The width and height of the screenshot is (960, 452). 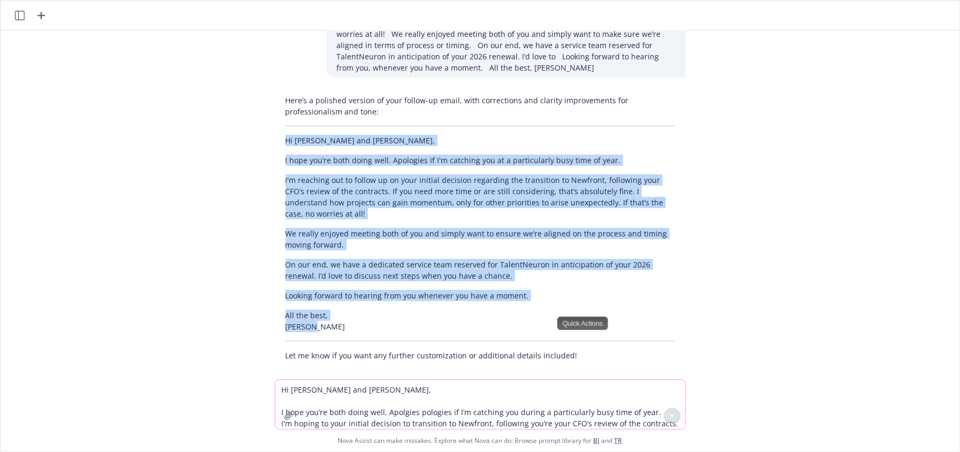 I want to click on span: Nova Assist can make mistakes. Explore what Nova can do: Browse prompt library for and, so click(x=480, y=440).